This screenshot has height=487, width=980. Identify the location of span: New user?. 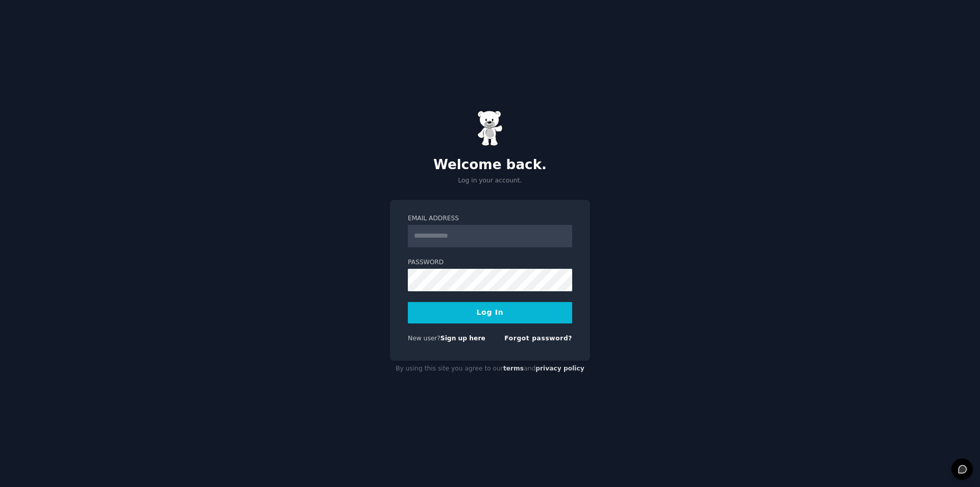
(424, 338).